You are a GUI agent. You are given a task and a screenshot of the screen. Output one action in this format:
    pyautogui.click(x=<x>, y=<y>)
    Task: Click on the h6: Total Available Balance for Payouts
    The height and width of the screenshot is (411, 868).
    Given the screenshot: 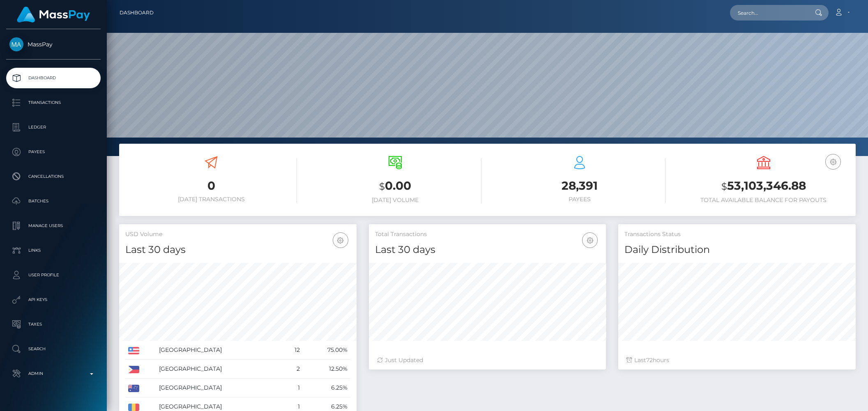 What is the action you would take?
    pyautogui.click(x=764, y=200)
    